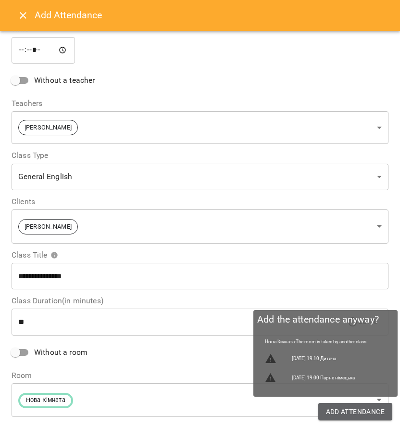 The image size is (400, 428). I want to click on label: Class Type, so click(200, 155).